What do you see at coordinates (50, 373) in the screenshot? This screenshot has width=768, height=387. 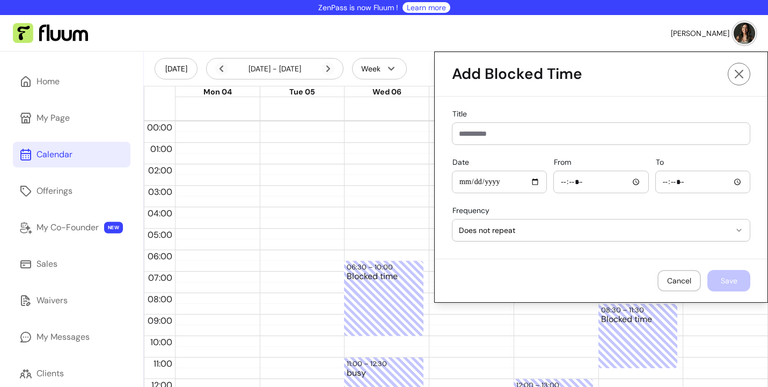 I see `div: Clients` at bounding box center [50, 373].